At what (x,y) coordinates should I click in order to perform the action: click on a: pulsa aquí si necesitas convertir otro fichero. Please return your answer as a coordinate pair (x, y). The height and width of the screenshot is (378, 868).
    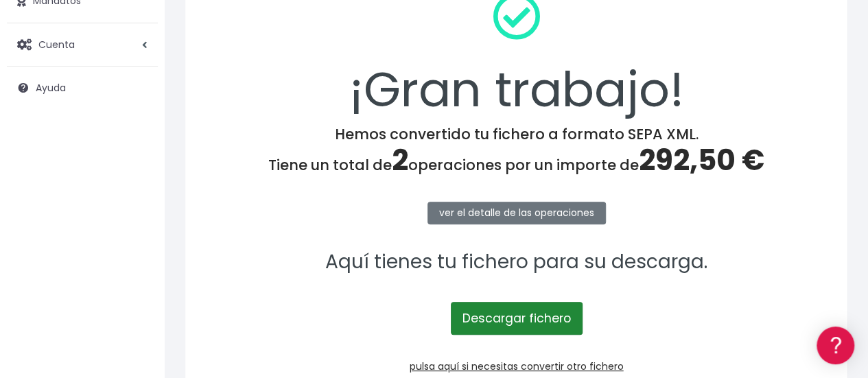
    Looking at the image, I should click on (517, 367).